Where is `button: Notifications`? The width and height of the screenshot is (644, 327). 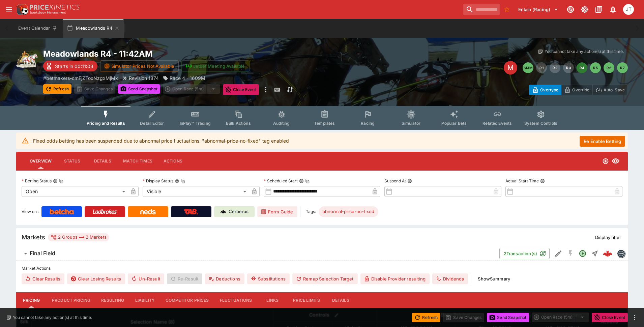 button: Notifications is located at coordinates (613, 9).